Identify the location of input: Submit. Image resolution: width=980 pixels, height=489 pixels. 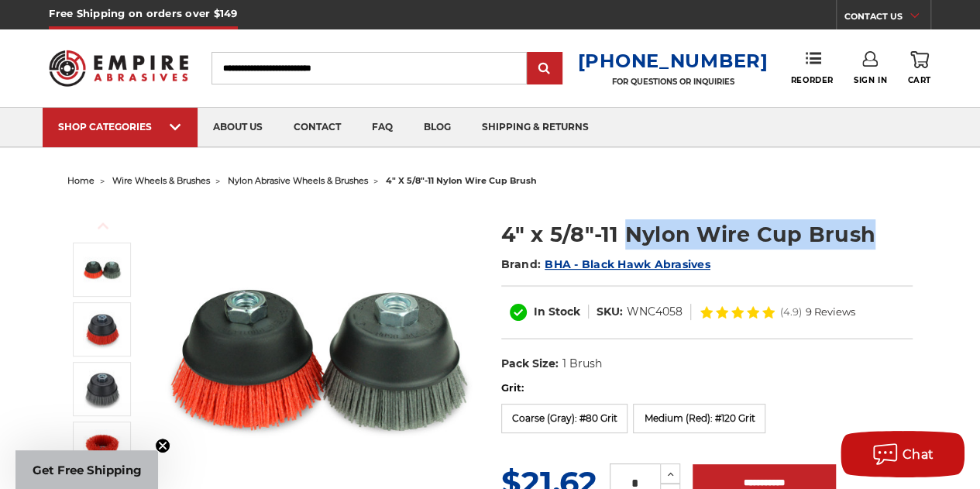
(545, 69).